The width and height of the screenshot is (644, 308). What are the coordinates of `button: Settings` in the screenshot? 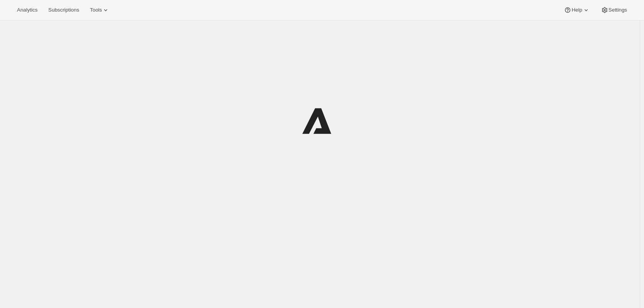 It's located at (614, 10).